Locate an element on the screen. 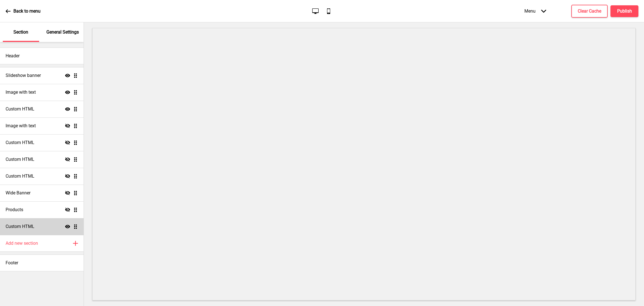 The width and height of the screenshot is (644, 306). h4: Header is located at coordinates (12, 56).